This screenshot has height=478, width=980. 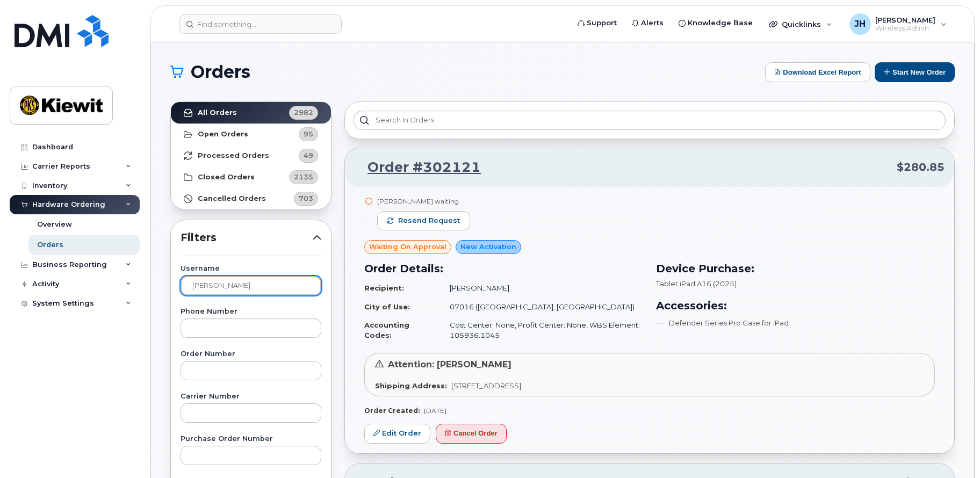 I want to click on span: 95, so click(x=308, y=133).